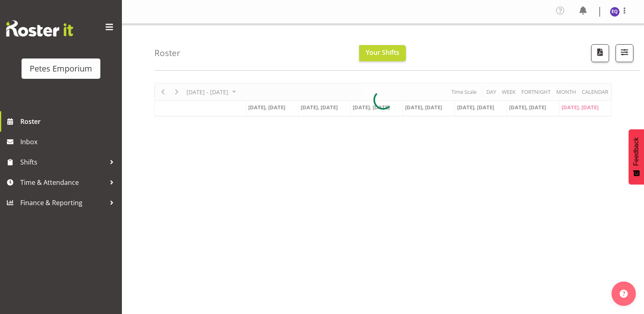 This screenshot has width=644, height=314. I want to click on span: Finance & Reporting, so click(63, 203).